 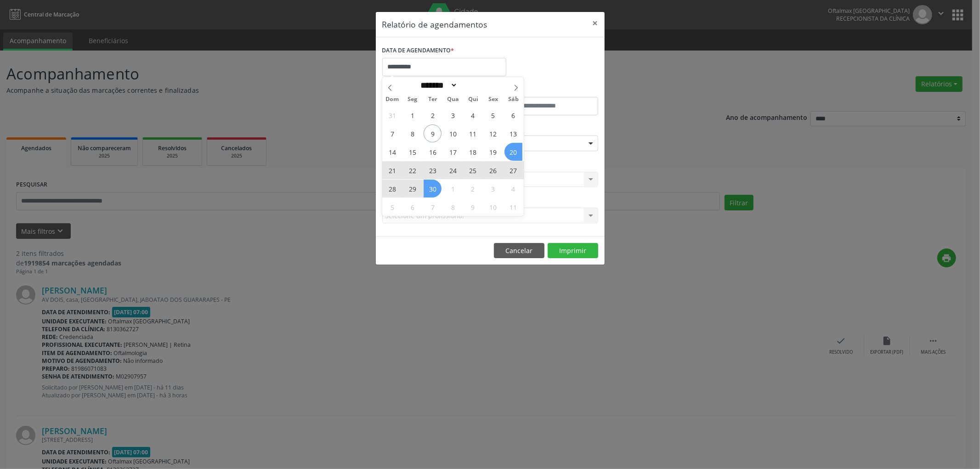 What do you see at coordinates (392, 188) in the screenshot?
I see `span: Setembro 28, 2025` at bounding box center [392, 188].